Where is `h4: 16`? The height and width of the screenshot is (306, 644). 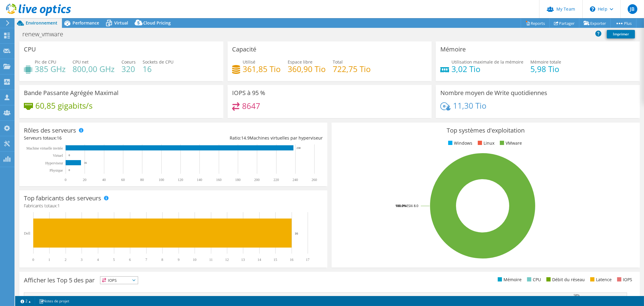
h4: 16 is located at coordinates (158, 69).